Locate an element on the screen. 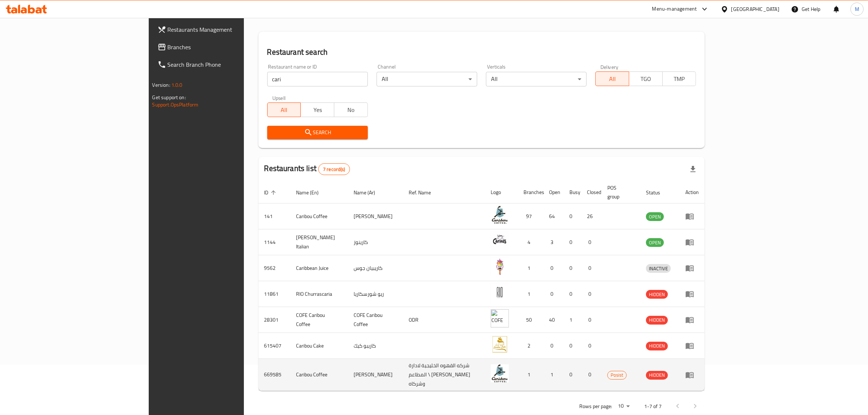 This screenshot has width=868, height=415. p: 1-7 of 7 is located at coordinates (653, 406).